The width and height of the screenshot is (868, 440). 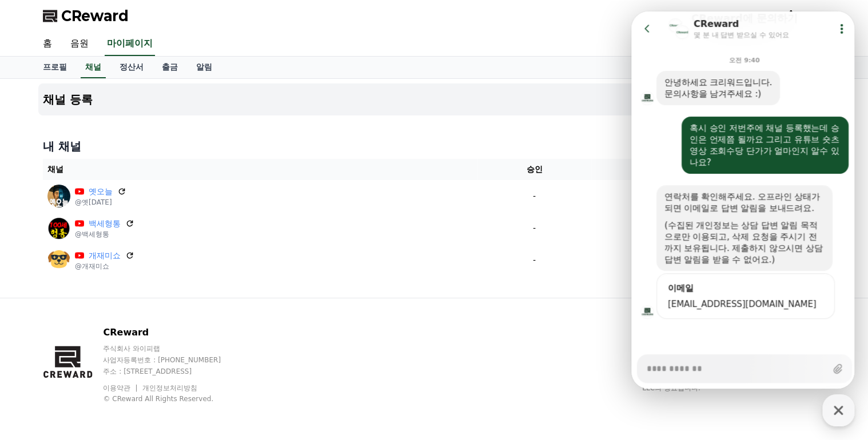 I want to click on button: 채널 등록, so click(x=434, y=100).